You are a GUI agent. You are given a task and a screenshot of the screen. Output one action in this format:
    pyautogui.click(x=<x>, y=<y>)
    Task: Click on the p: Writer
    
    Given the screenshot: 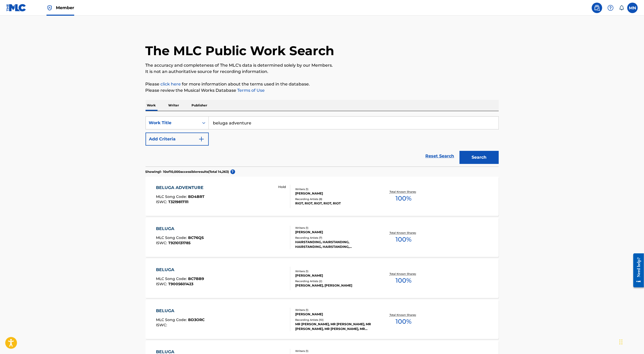 What is the action you would take?
    pyautogui.click(x=174, y=105)
    